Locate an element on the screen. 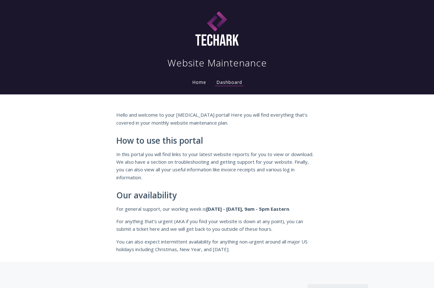 This screenshot has width=434, height=288. a: Home is located at coordinates (199, 82).